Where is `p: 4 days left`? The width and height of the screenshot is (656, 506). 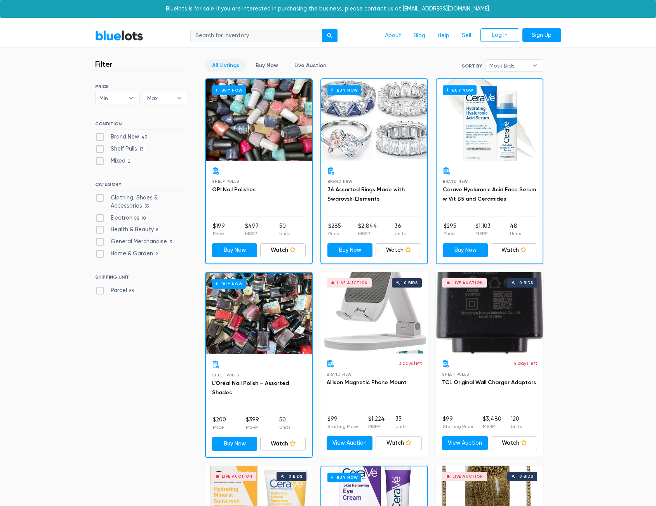 p: 4 days left is located at coordinates (525, 363).